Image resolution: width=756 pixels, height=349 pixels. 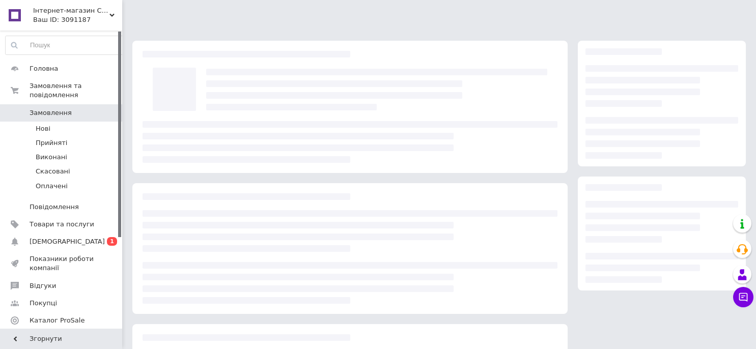 I want to click on span: 1, so click(x=112, y=241).